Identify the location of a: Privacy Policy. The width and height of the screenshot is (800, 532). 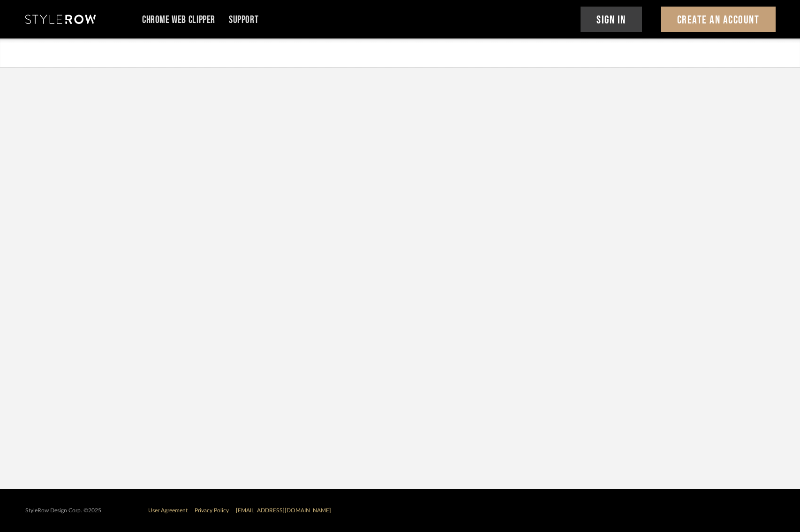
(211, 510).